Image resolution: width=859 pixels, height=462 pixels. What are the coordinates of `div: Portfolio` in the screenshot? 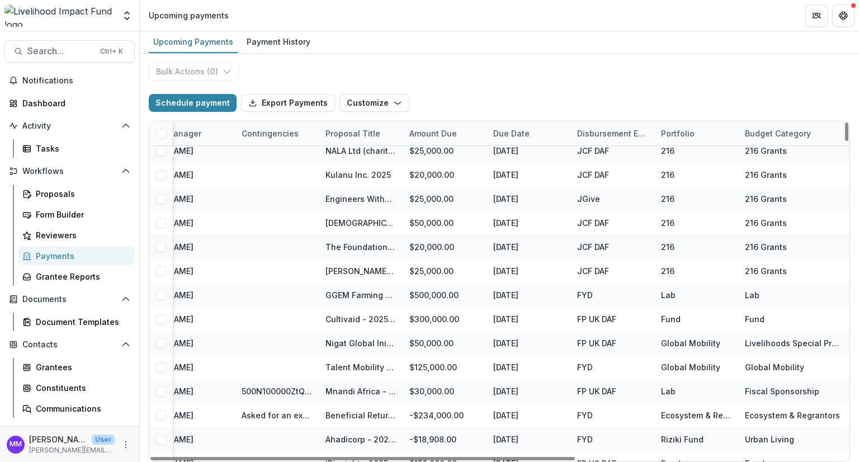 It's located at (697, 133).